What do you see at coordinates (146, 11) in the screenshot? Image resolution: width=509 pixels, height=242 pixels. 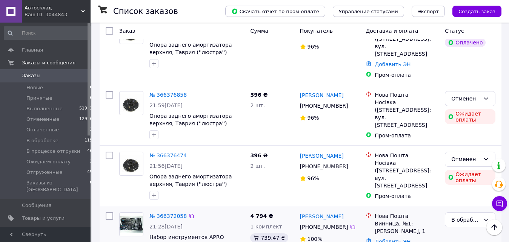 I see `h1: Список заказов` at bounding box center [146, 11].